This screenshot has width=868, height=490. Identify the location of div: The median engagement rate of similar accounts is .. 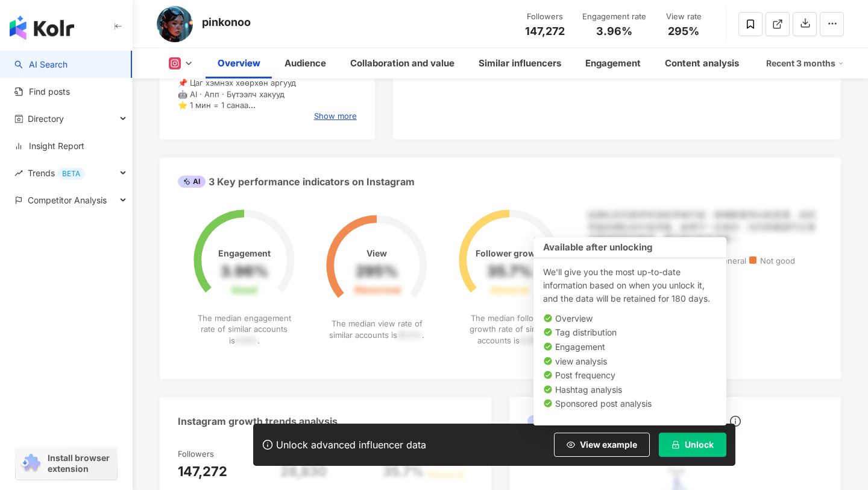
(244, 329).